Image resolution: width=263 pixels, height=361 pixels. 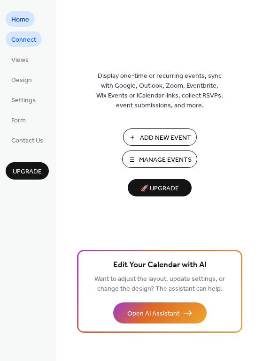 I want to click on a: Views, so click(x=20, y=59).